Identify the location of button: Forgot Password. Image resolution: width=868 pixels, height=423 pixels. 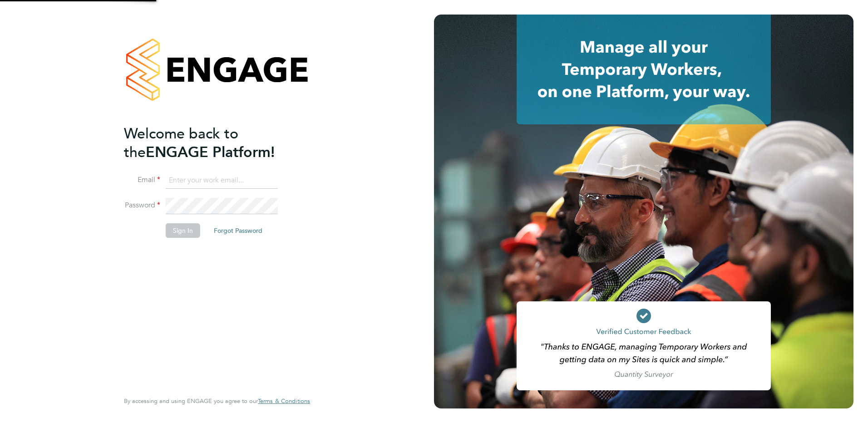
(238, 230).